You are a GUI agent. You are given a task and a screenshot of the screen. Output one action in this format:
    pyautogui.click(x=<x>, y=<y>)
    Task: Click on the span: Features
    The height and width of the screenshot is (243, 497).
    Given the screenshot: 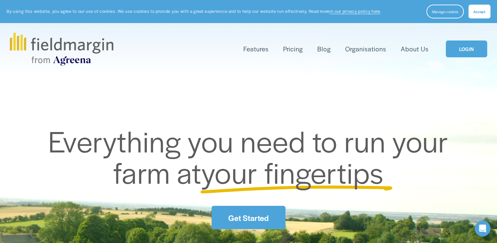 What is the action you would take?
    pyautogui.click(x=256, y=49)
    